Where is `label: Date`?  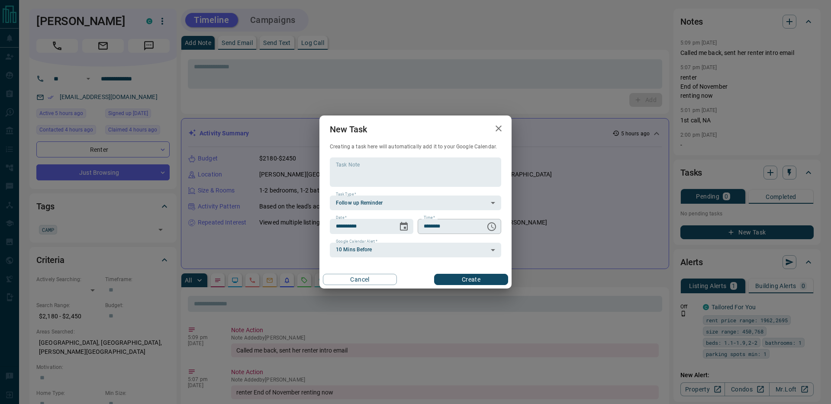
label: Date is located at coordinates (341, 218).